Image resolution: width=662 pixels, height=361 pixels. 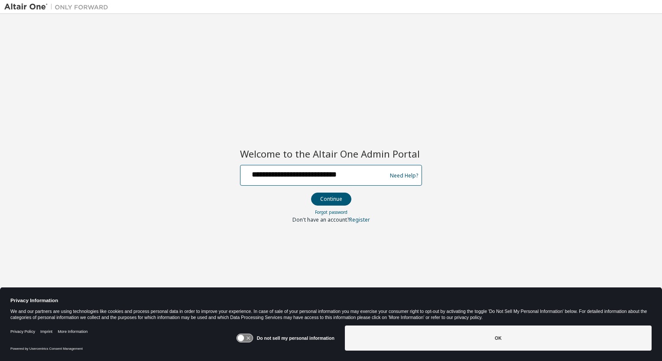 What do you see at coordinates (404, 175) in the screenshot?
I see `a: Need Help?` at bounding box center [404, 175].